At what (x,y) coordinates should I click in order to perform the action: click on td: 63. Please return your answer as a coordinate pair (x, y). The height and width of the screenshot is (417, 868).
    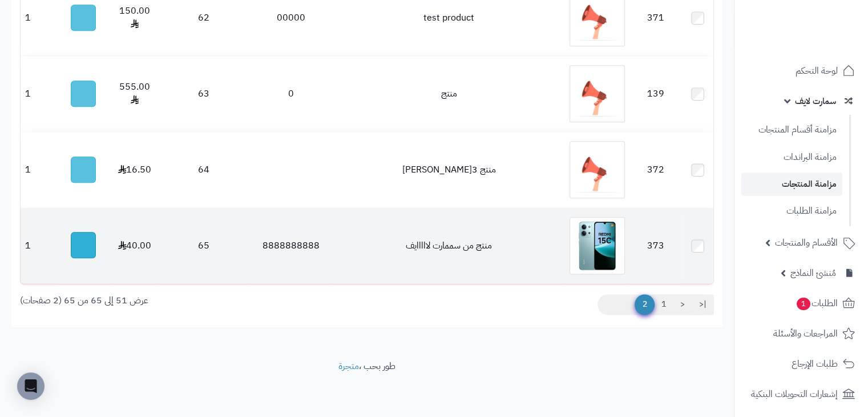
    Looking at the image, I should click on (204, 94).